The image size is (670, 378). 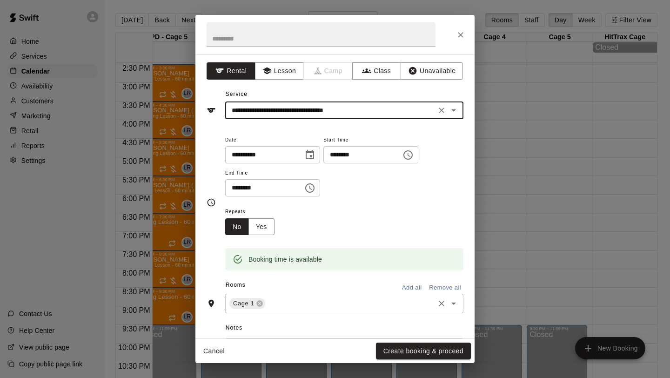 I want to click on button: Remove all, so click(x=445, y=288).